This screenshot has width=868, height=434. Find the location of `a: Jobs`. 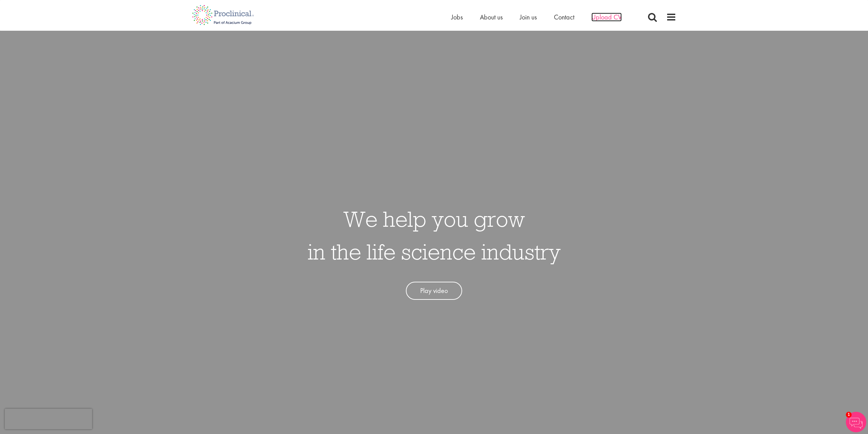

a: Jobs is located at coordinates (457, 17).